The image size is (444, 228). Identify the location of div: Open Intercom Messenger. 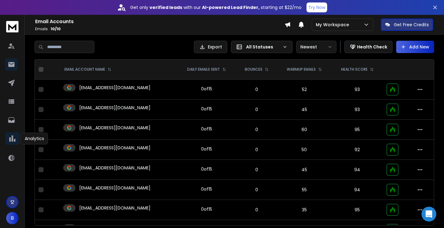
(429, 214).